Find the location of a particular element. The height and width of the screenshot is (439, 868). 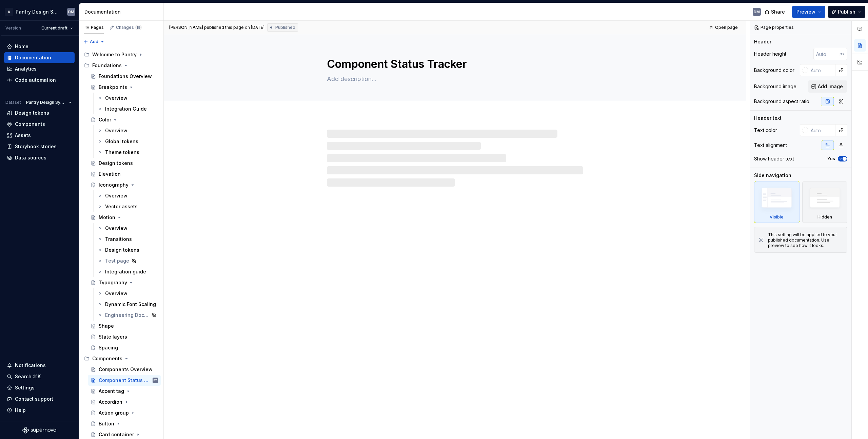

a: Home is located at coordinates (39, 46).